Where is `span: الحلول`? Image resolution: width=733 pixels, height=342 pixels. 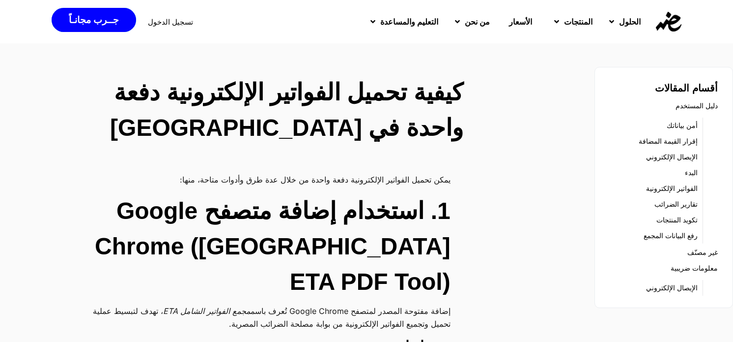
span: الحلول is located at coordinates (630, 22).